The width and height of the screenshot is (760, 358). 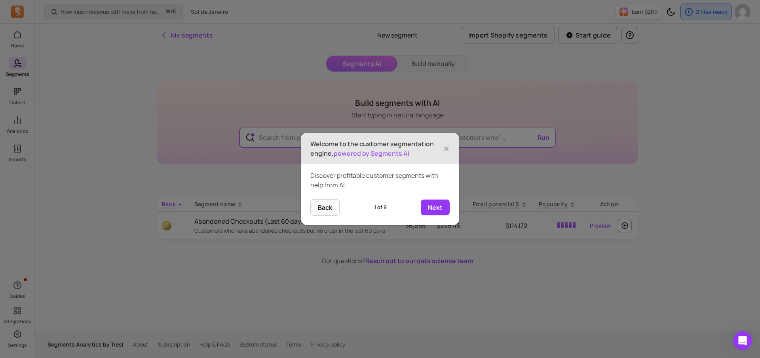 I want to click on button: Close Tour, so click(x=446, y=149).